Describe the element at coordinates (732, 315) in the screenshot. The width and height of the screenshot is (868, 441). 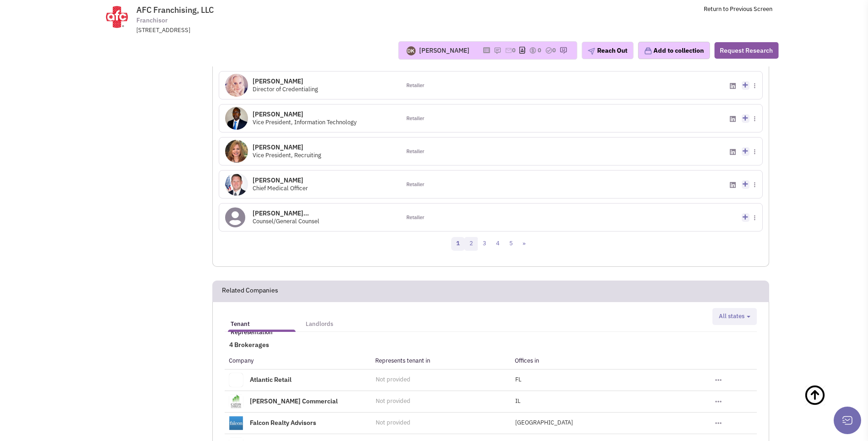
I see `span: All states` at that location.